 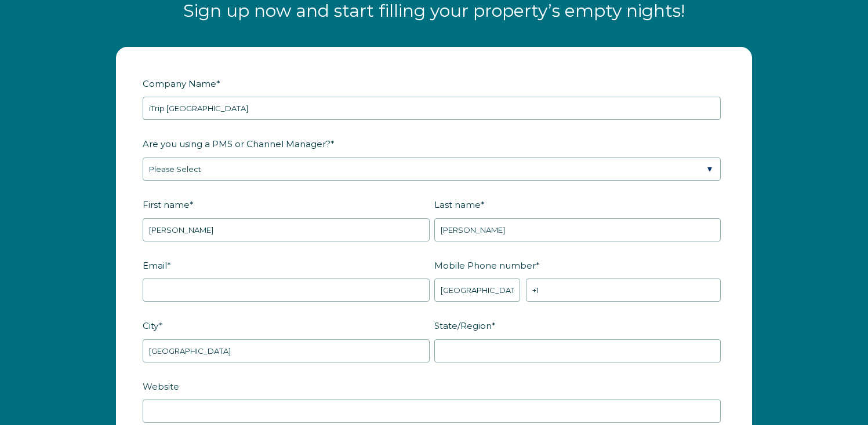 What do you see at coordinates (161, 387) in the screenshot?
I see `span: Website` at bounding box center [161, 387].